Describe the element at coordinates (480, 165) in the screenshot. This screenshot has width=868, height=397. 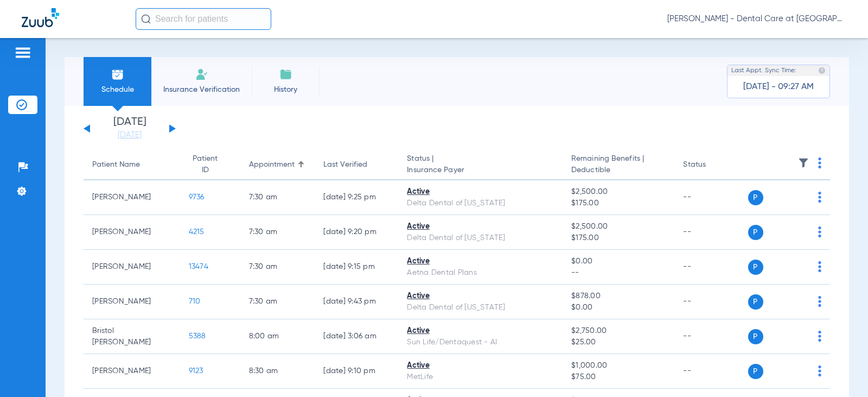
I see `th: Status |` at that location.